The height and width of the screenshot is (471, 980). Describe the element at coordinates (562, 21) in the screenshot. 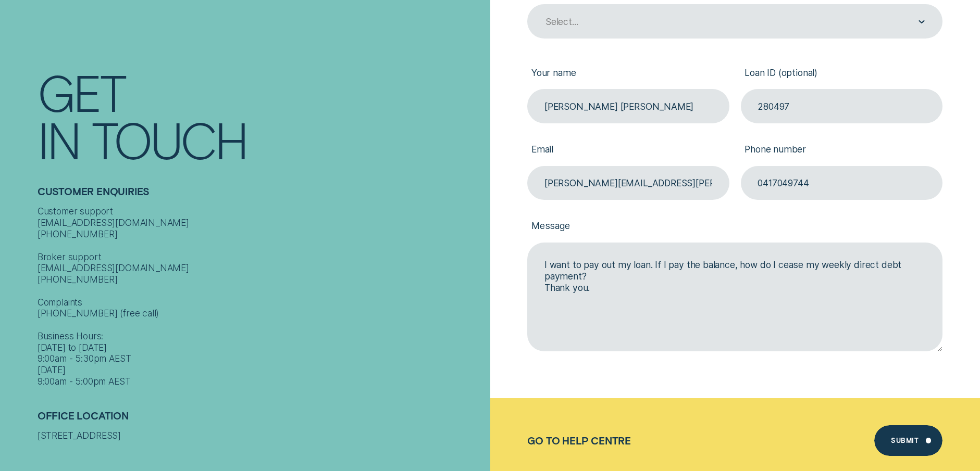

I see `div: Select...` at that location.